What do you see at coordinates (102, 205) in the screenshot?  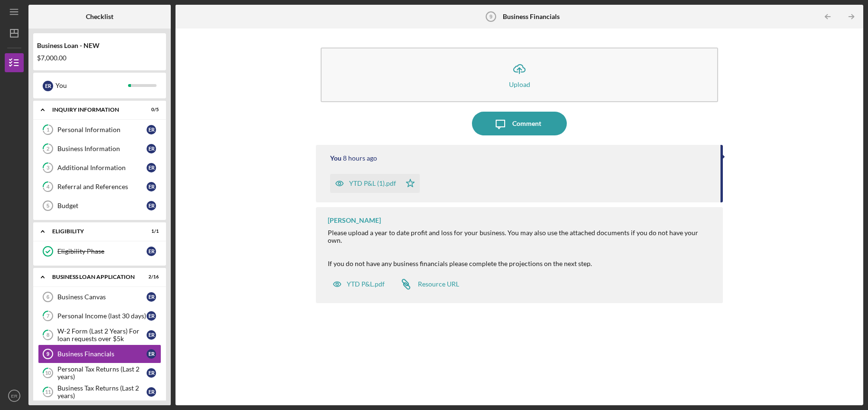 I see `div: Budget` at bounding box center [102, 205].